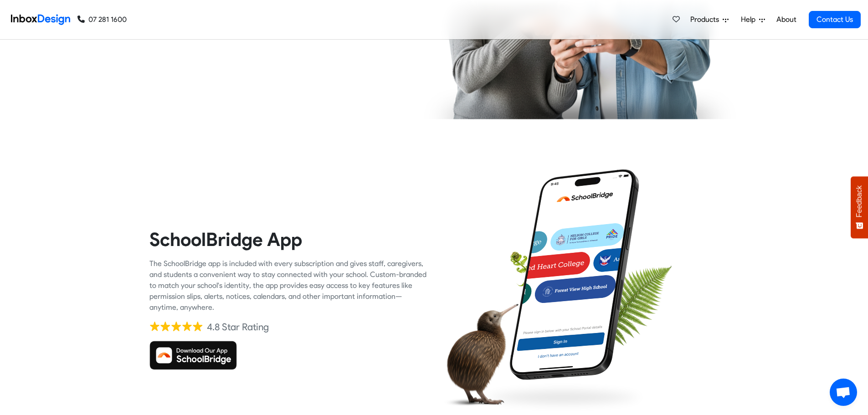 The height and width of the screenshot is (415, 868). What do you see at coordinates (844, 392) in the screenshot?
I see `a: Open chat` at bounding box center [844, 392].